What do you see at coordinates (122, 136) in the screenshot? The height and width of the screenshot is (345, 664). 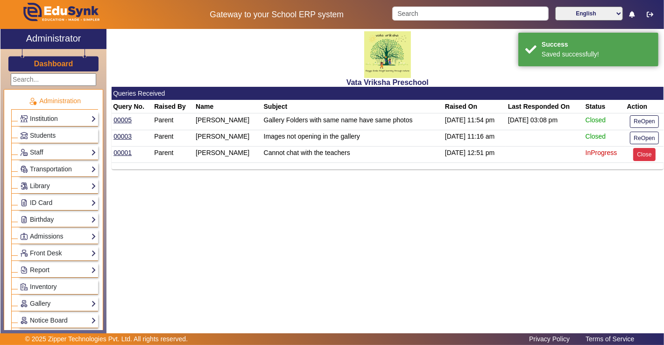 I see `a: 00003` at bounding box center [122, 136].